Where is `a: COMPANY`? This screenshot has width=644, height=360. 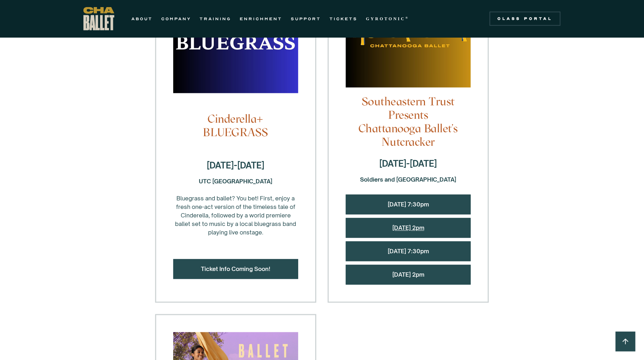
a: COMPANY is located at coordinates (176, 19).